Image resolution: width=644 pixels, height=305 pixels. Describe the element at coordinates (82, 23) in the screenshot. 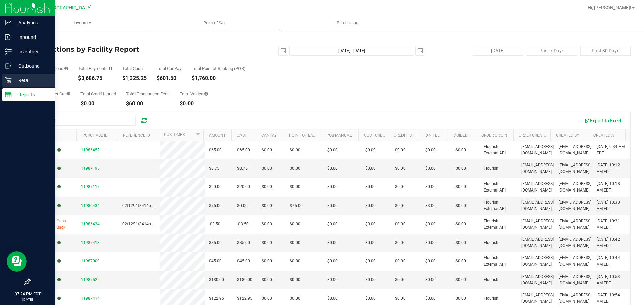

I see `span: Inventory` at that location.